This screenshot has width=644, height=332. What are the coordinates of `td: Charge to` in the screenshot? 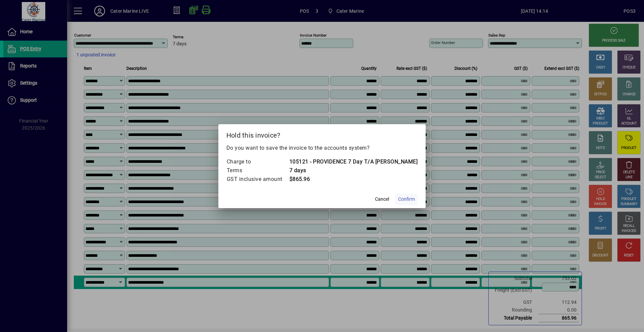 It's located at (258, 162).